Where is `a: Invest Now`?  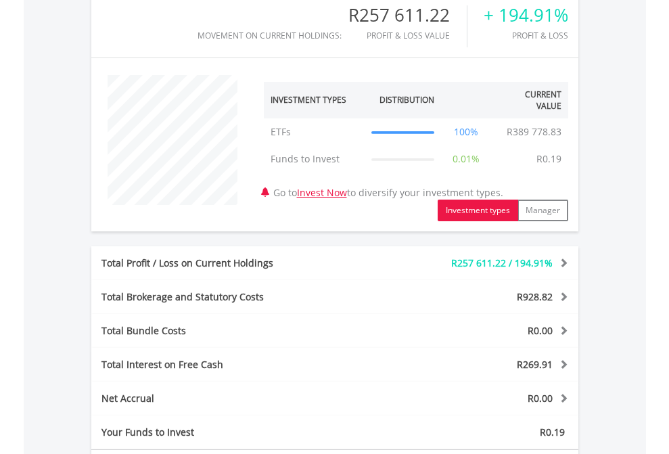 a: Invest Now is located at coordinates (322, 192).